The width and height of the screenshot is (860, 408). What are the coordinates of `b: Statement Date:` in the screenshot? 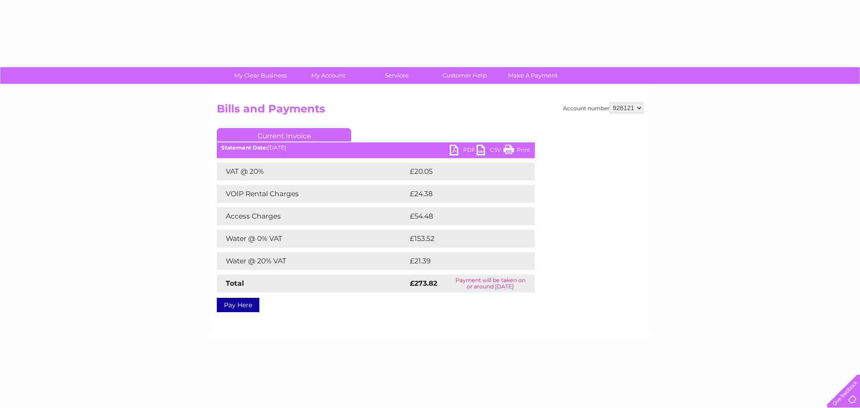 It's located at (244, 147).